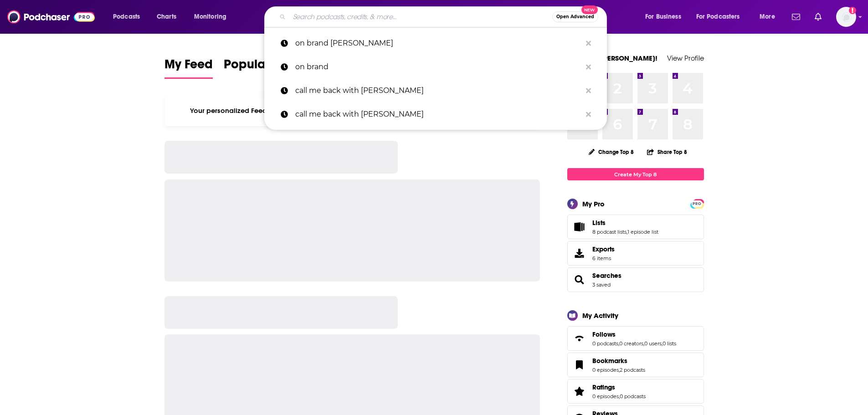  What do you see at coordinates (642, 232) in the screenshot?
I see `a: 1 episode list` at bounding box center [642, 232].